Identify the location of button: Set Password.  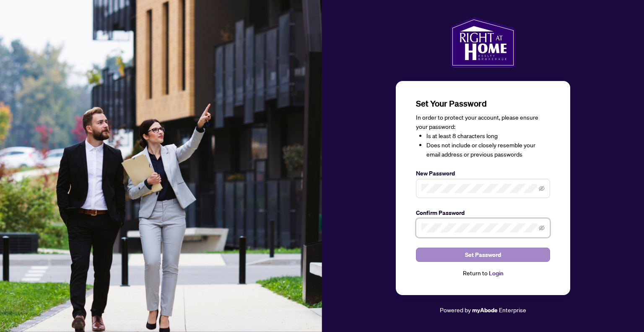
(483, 255).